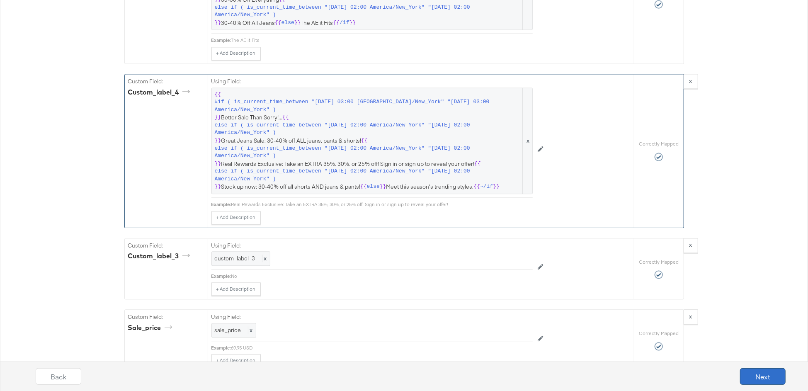  I want to click on span: custom_label_3, so click(235, 258).